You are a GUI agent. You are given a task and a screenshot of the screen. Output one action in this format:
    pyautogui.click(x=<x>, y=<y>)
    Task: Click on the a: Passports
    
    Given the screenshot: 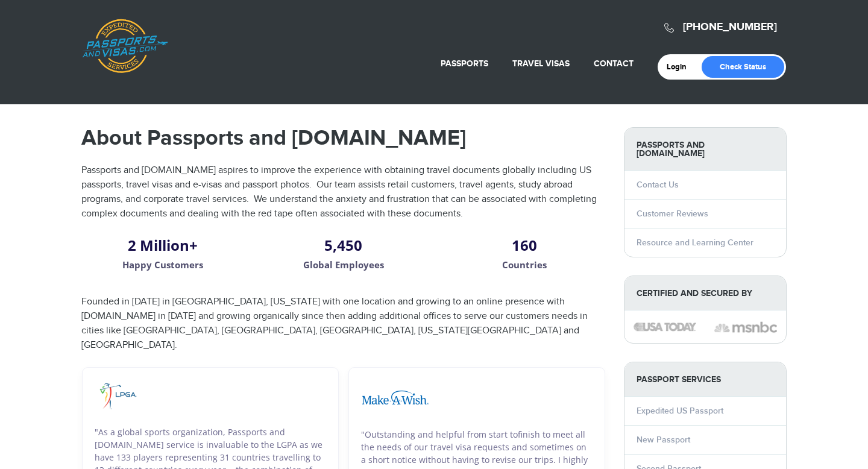 What is the action you would take?
    pyautogui.click(x=464, y=64)
    